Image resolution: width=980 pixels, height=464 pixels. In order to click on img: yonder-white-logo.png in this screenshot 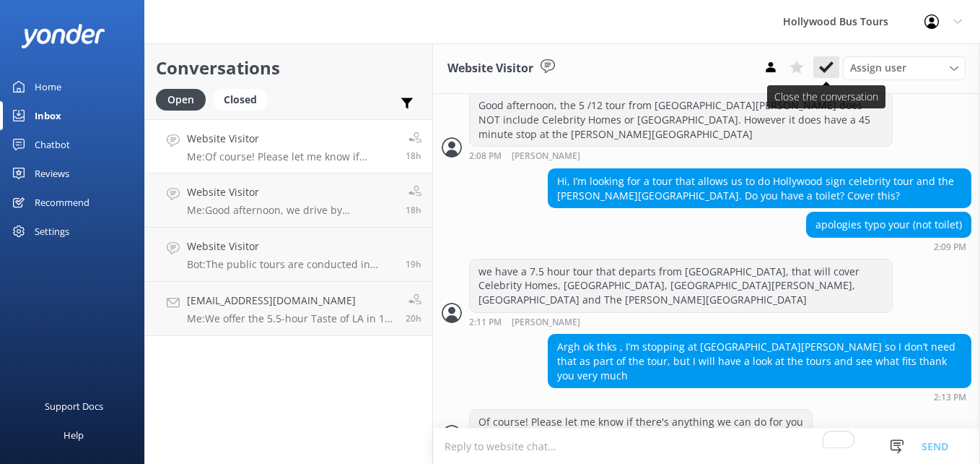, I will do `click(62, 36)`.